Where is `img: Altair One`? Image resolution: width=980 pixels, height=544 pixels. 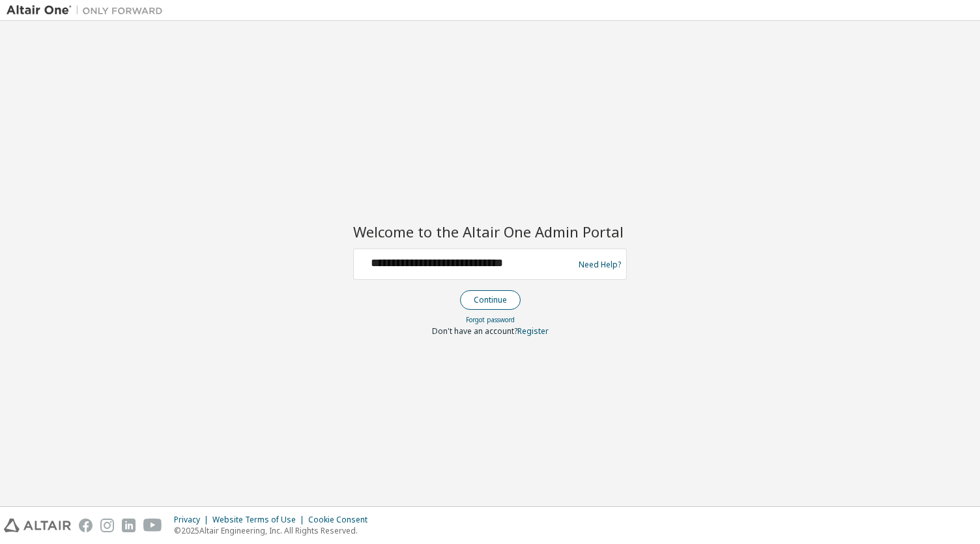
img: Altair One is located at coordinates (88, 10).